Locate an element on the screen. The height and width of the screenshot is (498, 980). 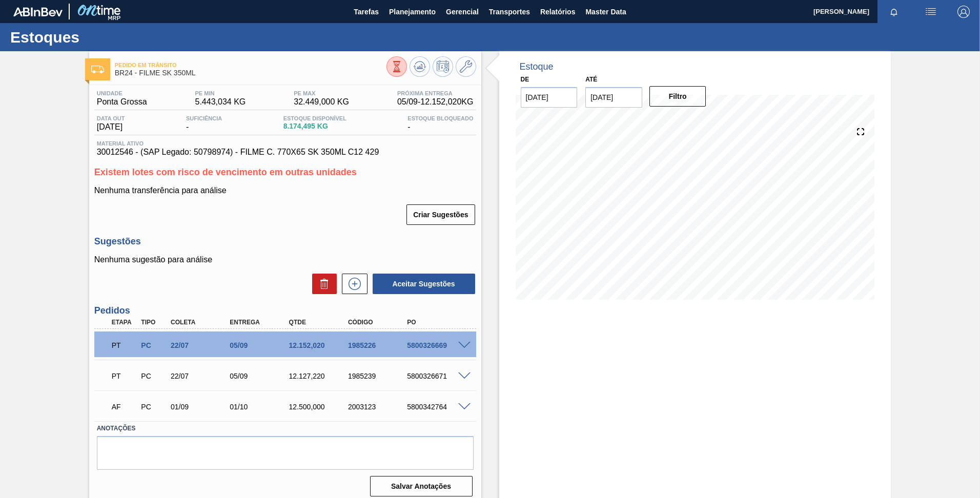
div: 1985239 is located at coordinates (378, 376).